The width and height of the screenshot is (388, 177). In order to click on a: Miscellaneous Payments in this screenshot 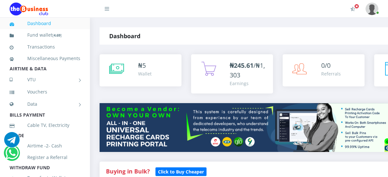, I will do `click(45, 58)`.